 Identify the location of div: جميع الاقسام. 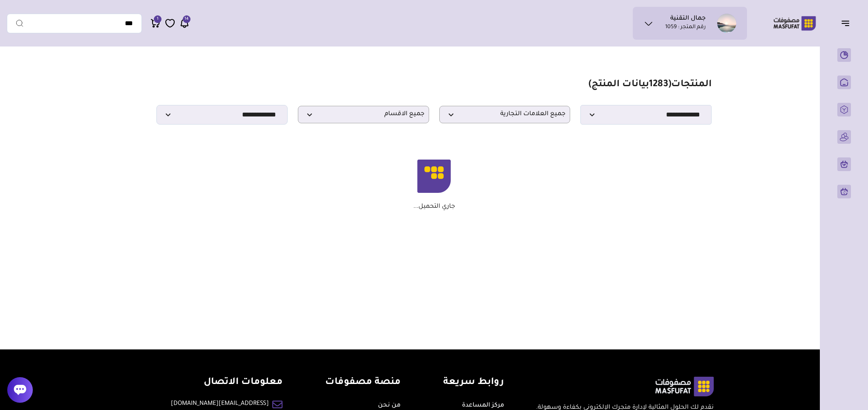
(364, 114).